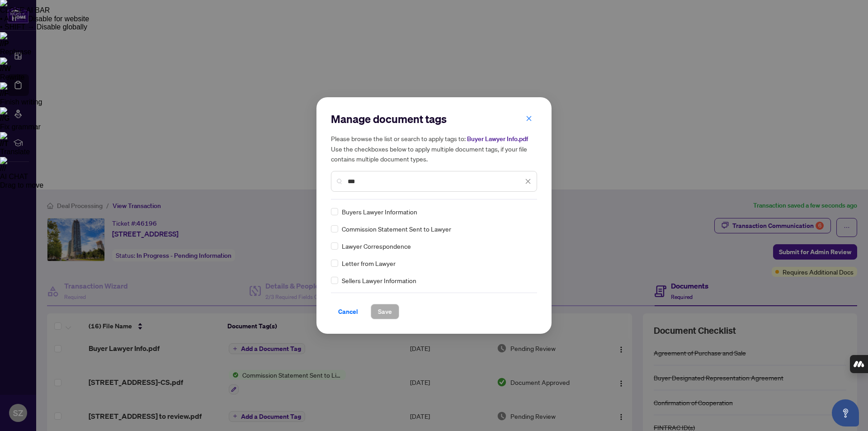 The height and width of the screenshot is (431, 868). I want to click on span: Sellers Lawyer Information, so click(379, 280).